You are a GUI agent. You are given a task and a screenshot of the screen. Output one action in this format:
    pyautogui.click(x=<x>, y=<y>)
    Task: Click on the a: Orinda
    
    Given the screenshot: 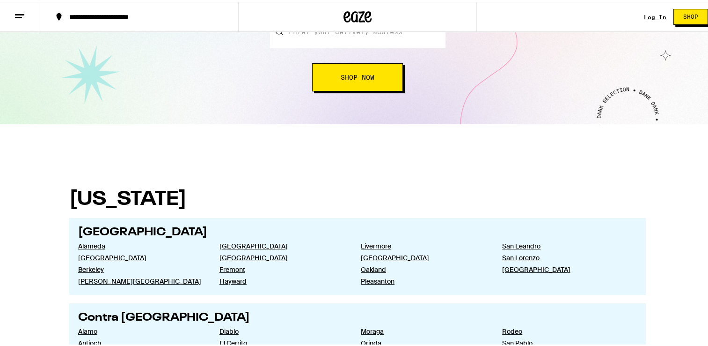 What is the action you would take?
    pyautogui.click(x=424, y=341)
    